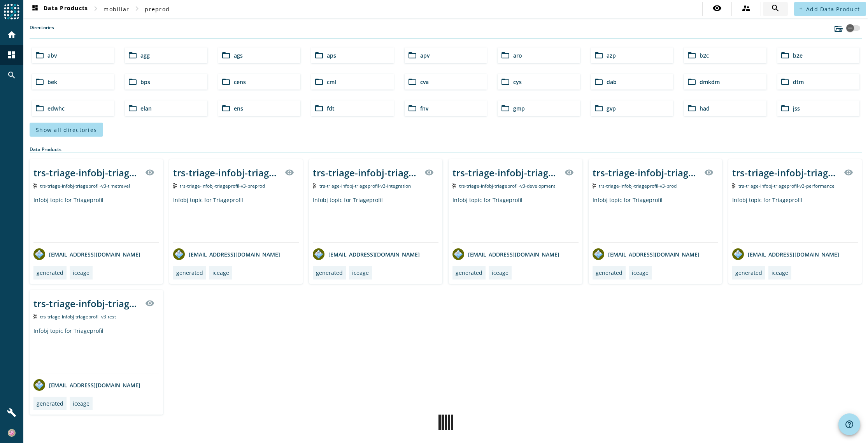  I want to click on img: spoud-logo.svg, so click(11, 11).